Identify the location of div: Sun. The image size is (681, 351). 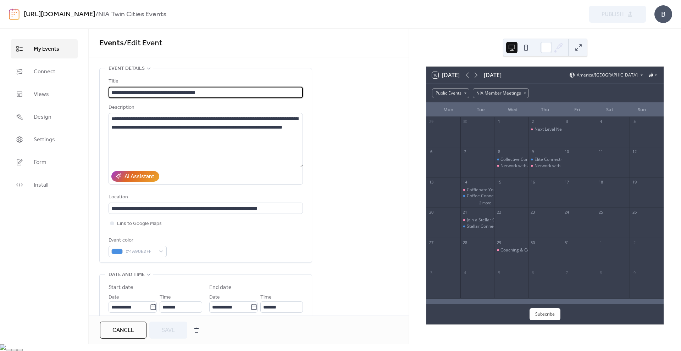
(641, 110).